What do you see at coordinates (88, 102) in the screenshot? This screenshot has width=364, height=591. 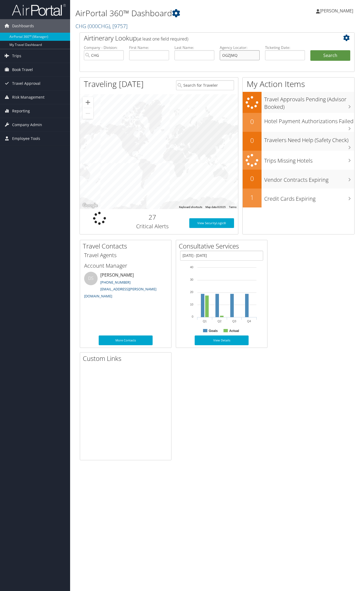 I see `button: Zoom in` at bounding box center [88, 102].